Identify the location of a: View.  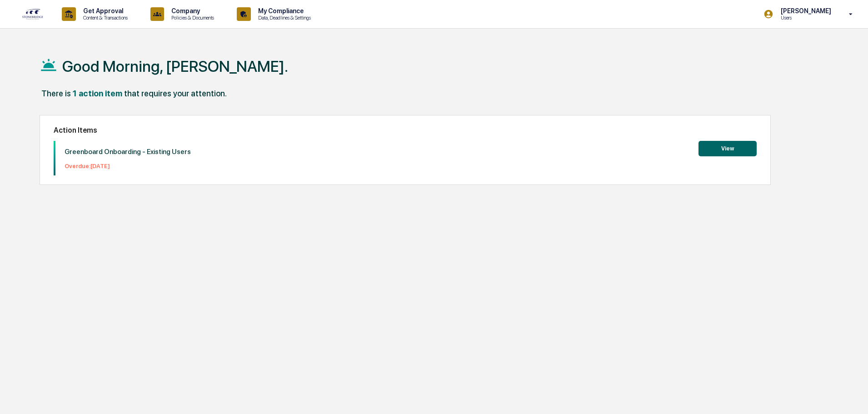
(728, 148).